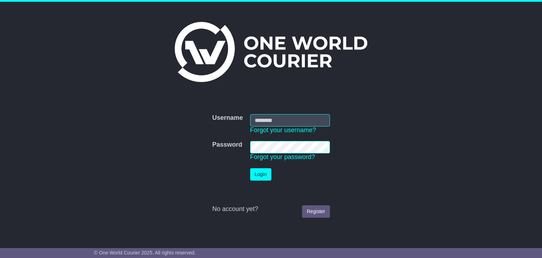  What do you see at coordinates (283, 130) in the screenshot?
I see `a: Forgot your username?` at bounding box center [283, 130].